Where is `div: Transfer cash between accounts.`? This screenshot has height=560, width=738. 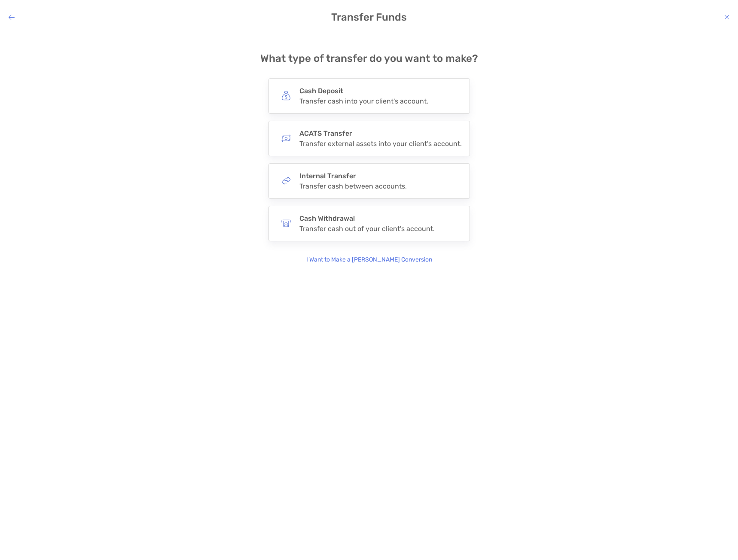
div: Transfer cash between accounts. is located at coordinates (353, 186).